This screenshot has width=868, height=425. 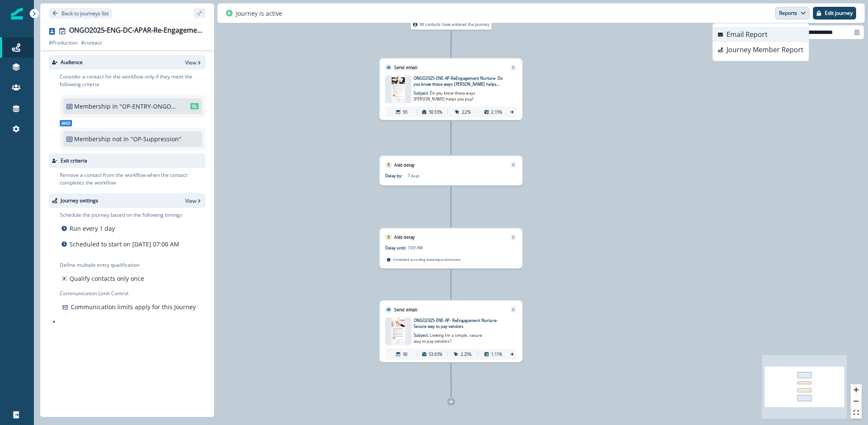 What do you see at coordinates (132, 294) in the screenshot?
I see `p: Communication Limit Control` at bounding box center [132, 294].